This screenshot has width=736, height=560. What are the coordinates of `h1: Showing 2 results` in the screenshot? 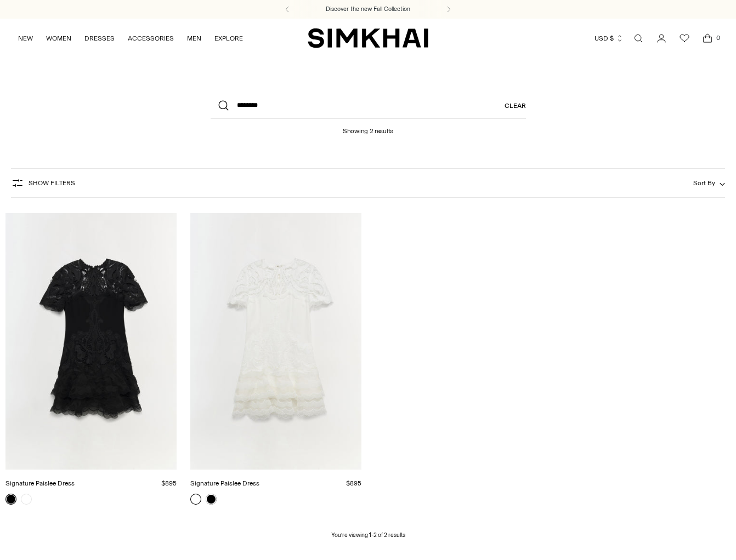 It's located at (368, 127).